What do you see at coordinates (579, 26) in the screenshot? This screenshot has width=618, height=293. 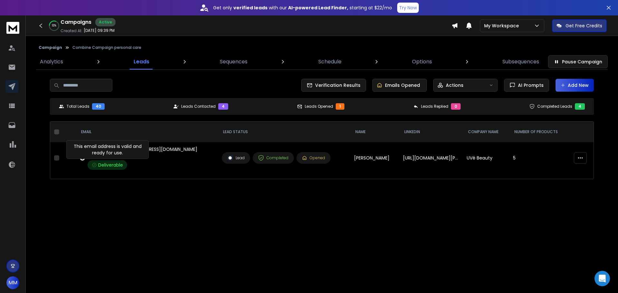 I see `button: Get Free Credits` at bounding box center [579, 26].